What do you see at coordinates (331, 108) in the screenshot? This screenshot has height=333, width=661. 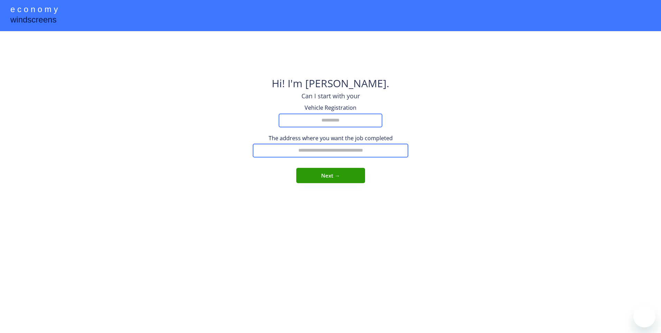 I see `div: Vehicle Registration` at bounding box center [331, 108].